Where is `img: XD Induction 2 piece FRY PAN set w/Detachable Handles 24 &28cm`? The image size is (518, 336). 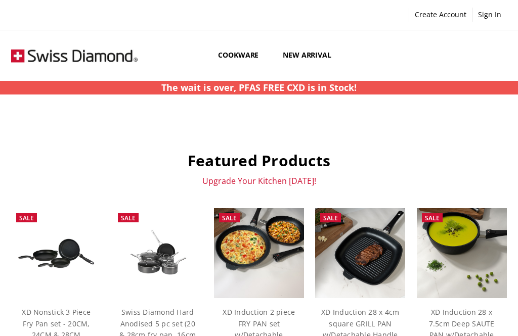
img: XD Induction 2 piece FRY PAN set w/Detachable Handles 24 &28cm is located at coordinates (259, 253).